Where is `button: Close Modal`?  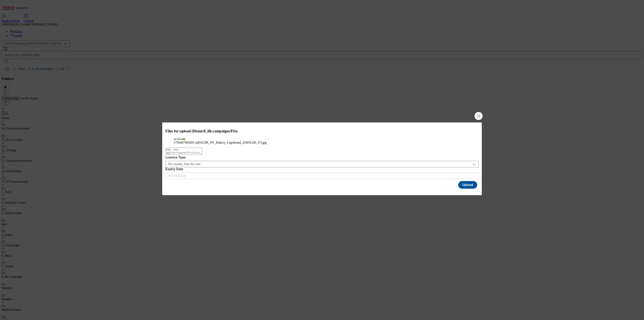 button: Close Modal is located at coordinates (479, 116).